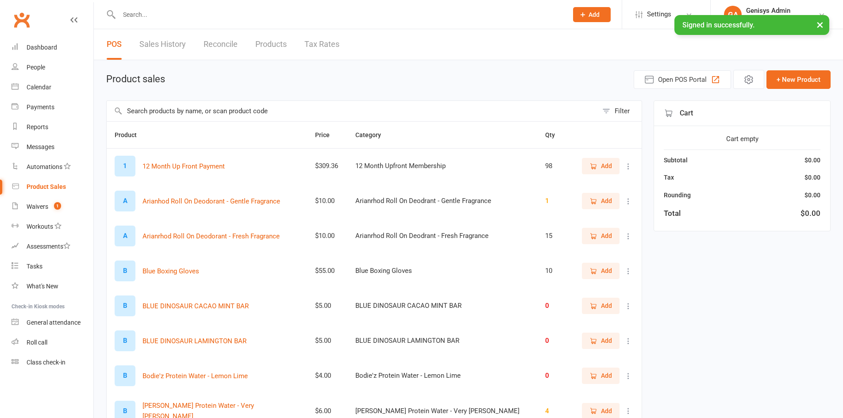 This screenshot has height=418, width=843. What do you see at coordinates (195, 376) in the screenshot?
I see `button: Bodie'z Protein Water - Lemon Lime` at bounding box center [195, 376].